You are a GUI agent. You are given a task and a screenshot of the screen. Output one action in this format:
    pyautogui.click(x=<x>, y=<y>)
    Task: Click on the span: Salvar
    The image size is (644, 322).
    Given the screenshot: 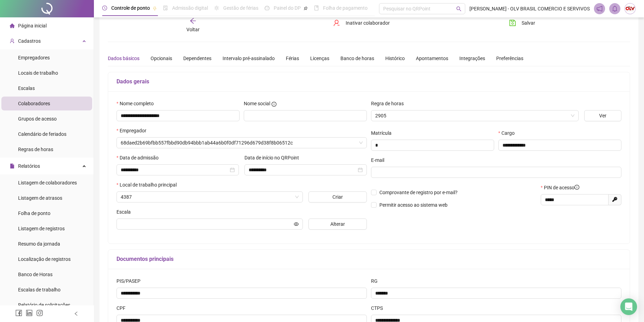 What is the action you would take?
    pyautogui.click(x=528, y=23)
    